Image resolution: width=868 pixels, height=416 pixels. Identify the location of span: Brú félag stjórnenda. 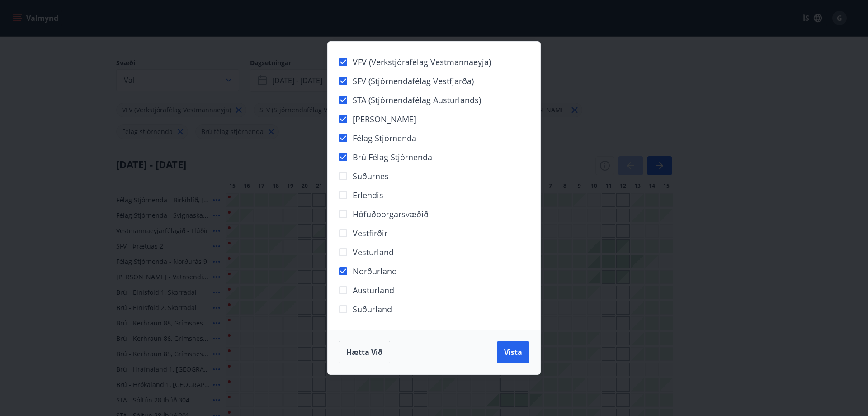
(392, 157).